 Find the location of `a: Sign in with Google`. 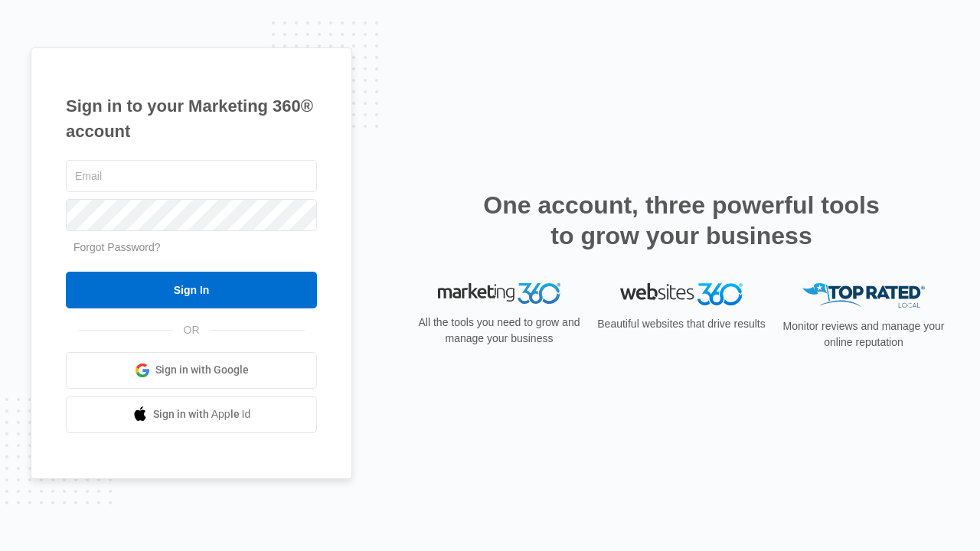

a: Sign in with Google is located at coordinates (192, 370).